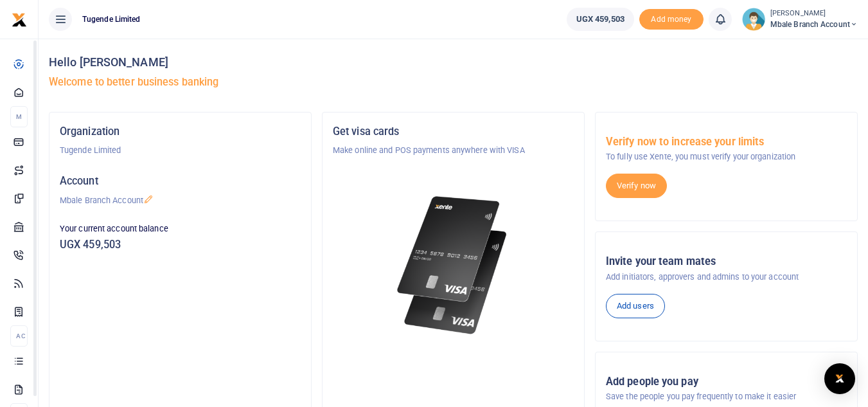  I want to click on span: Mbale Branch Account, so click(814, 24).